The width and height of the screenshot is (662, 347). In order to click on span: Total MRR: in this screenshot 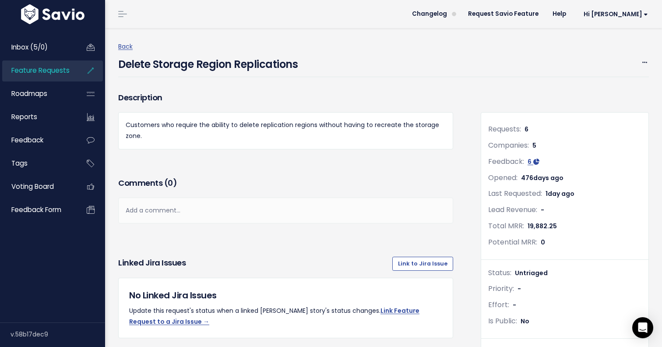, I will do `click(506, 226)`.